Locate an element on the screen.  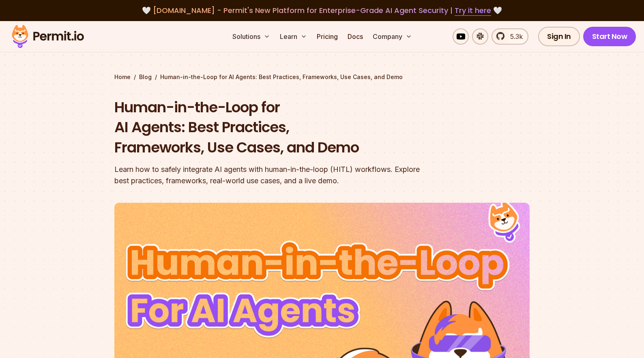
a: Docs is located at coordinates (355, 36).